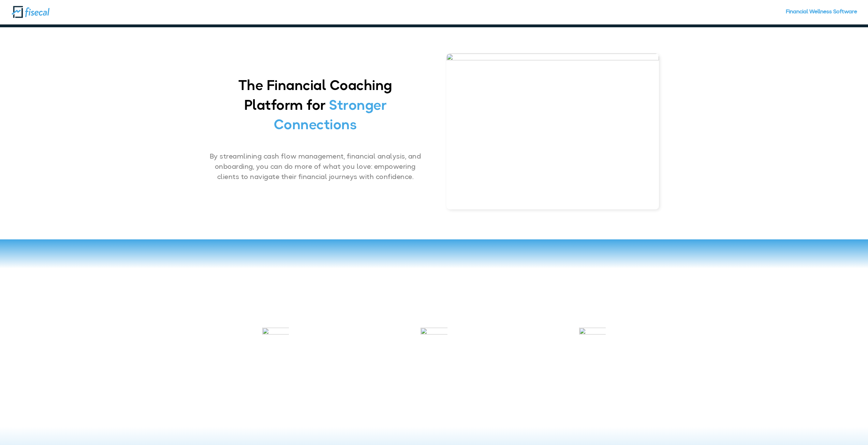 The width and height of the screenshot is (868, 445). Describe the element at coordinates (316, 169) in the screenshot. I see `h2: By streamlining cash flow management, financial analysis, and onboarding, you can do more of what...` at that location.